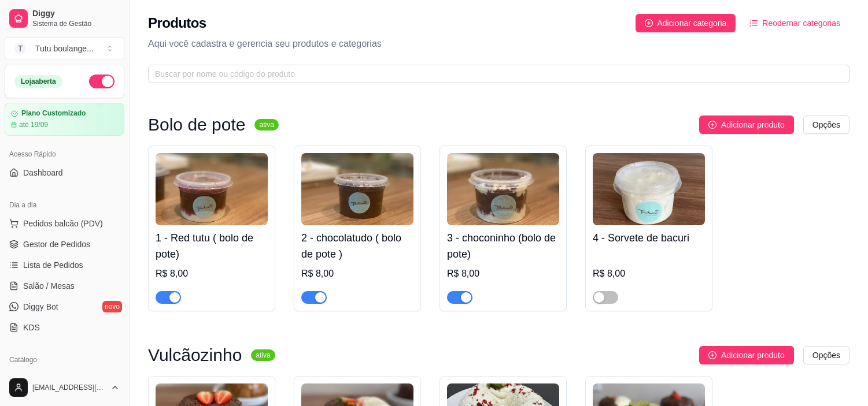 Image resolution: width=868 pixels, height=406 pixels. Describe the element at coordinates (64, 18) in the screenshot. I see `a: DiggySistema de Gestão` at that location.